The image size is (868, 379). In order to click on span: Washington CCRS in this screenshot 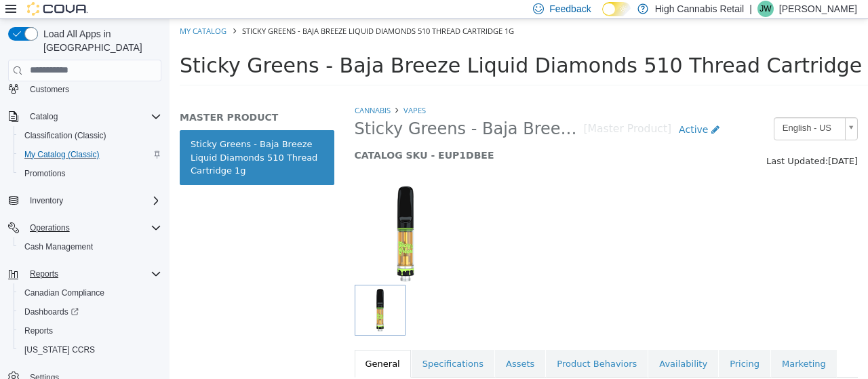, I will do `click(90, 350)`.